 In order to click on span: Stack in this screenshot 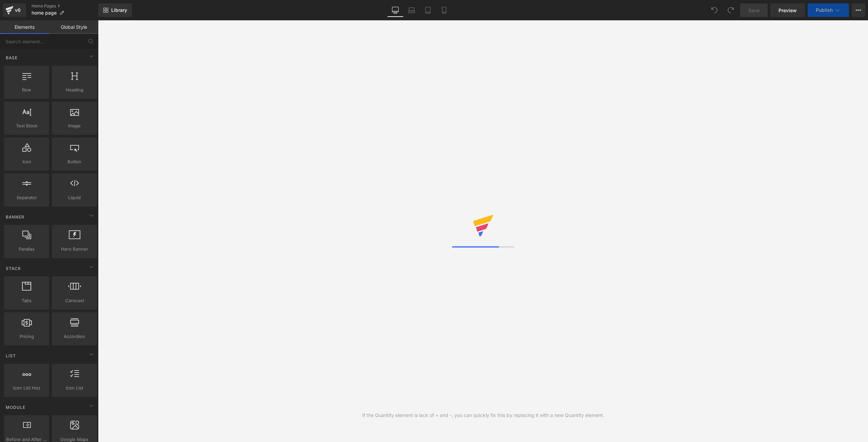, I will do `click(13, 268)`.